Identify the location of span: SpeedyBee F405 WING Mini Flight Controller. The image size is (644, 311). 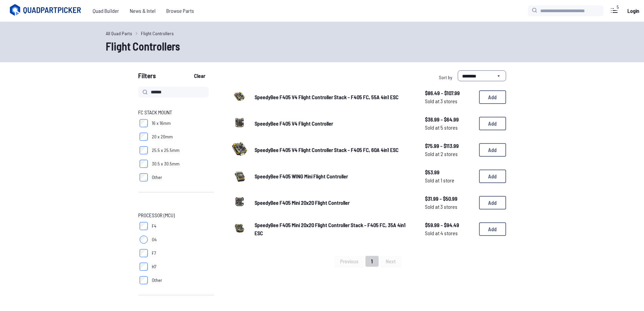
(301, 176).